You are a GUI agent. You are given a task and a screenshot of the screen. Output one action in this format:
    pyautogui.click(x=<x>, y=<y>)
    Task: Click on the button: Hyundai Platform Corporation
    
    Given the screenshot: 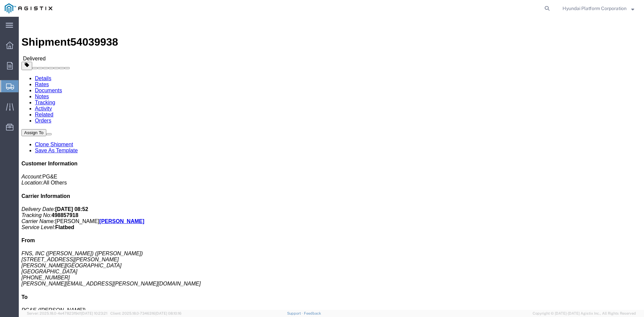 What is the action you would take?
    pyautogui.click(x=598, y=9)
    